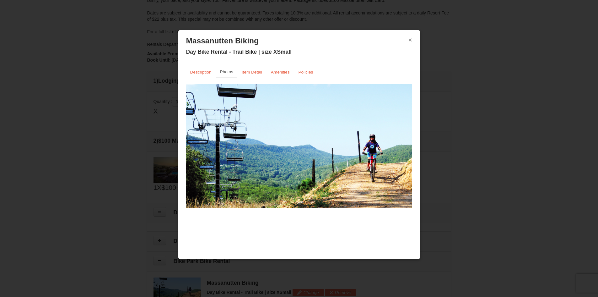 The width and height of the screenshot is (598, 297). Describe the element at coordinates (201, 72) in the screenshot. I see `small: Description` at that location.